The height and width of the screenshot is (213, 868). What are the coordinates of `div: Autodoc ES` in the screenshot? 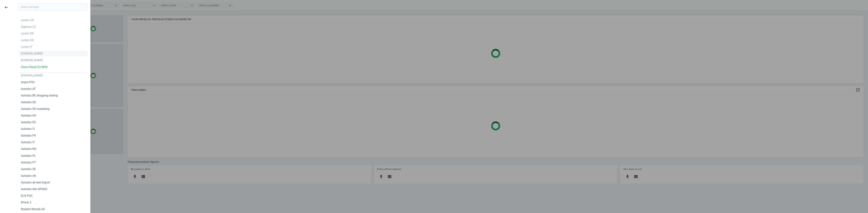 It's located at (28, 122).